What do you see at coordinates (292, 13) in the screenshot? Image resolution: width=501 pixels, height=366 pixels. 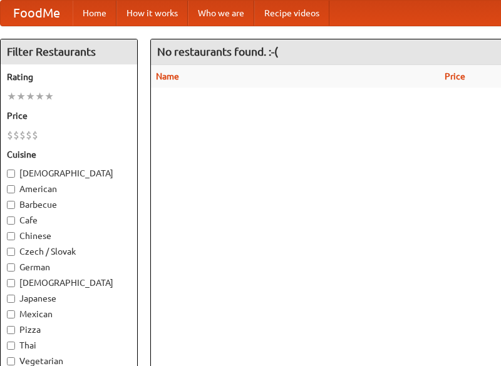 I see `a: Recipe videos` at bounding box center [292, 13].